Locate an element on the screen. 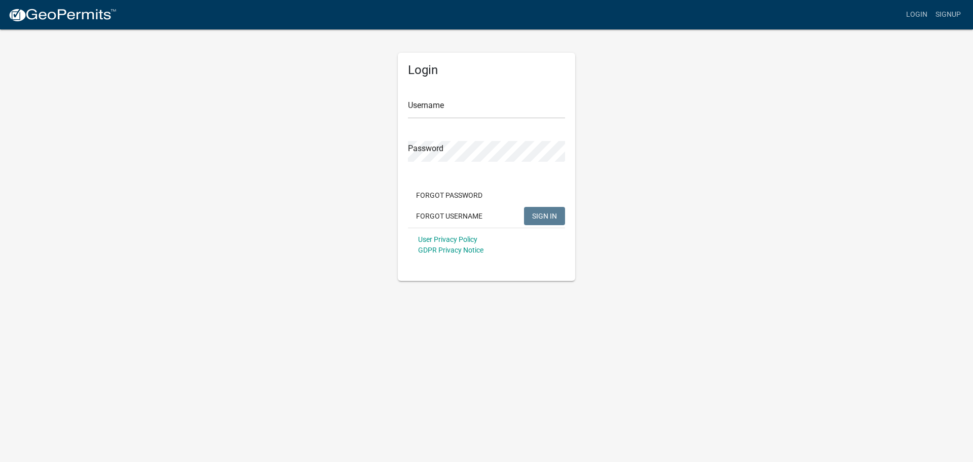  a: Login is located at coordinates (917, 15).